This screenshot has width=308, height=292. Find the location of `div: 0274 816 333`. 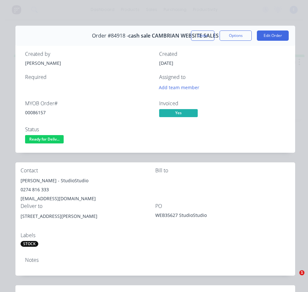

div: 0274 816 333 is located at coordinates (88, 190).